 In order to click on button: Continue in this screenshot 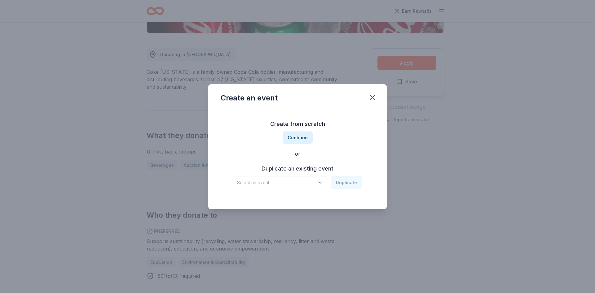, I will do `click(298, 138)`.